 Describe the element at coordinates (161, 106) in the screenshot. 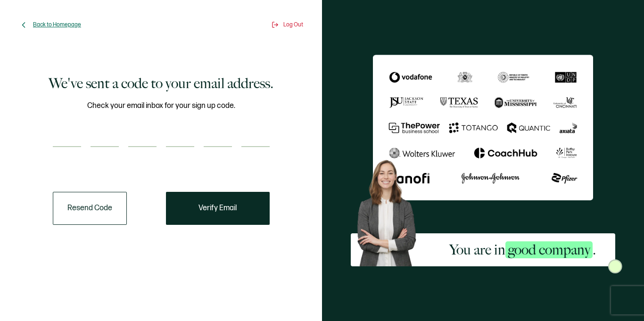

I see `span: Check your email inbox for your sign up code.` at that location.